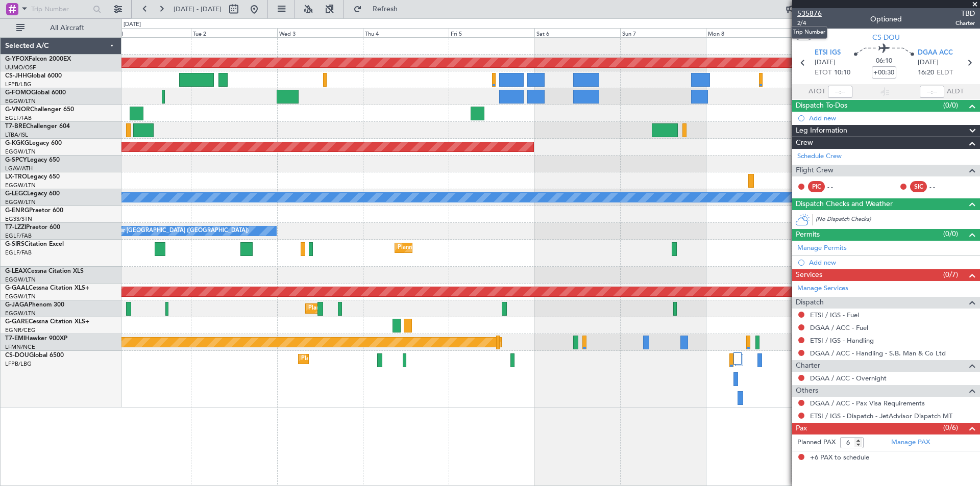 This screenshot has height=486, width=980. Describe the element at coordinates (17, 211) in the screenshot. I see `span: G-ENRG` at that location.